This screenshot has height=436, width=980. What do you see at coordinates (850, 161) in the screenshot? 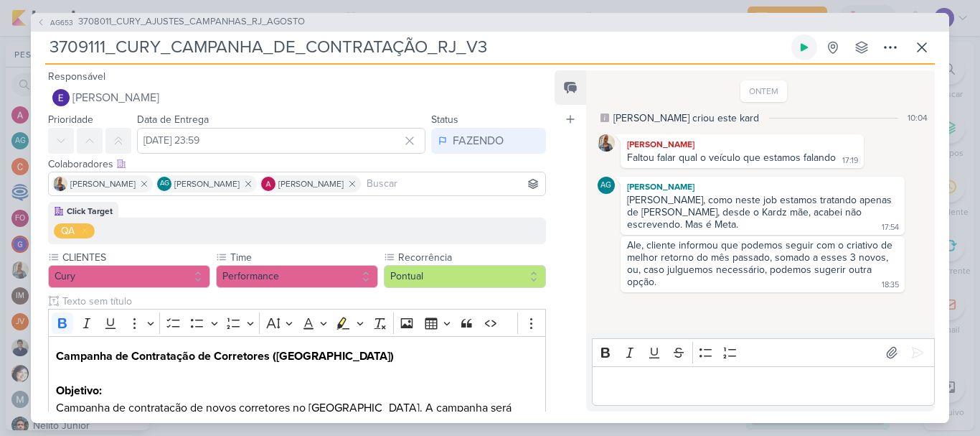
I see `div: 17:19` at bounding box center [850, 161].